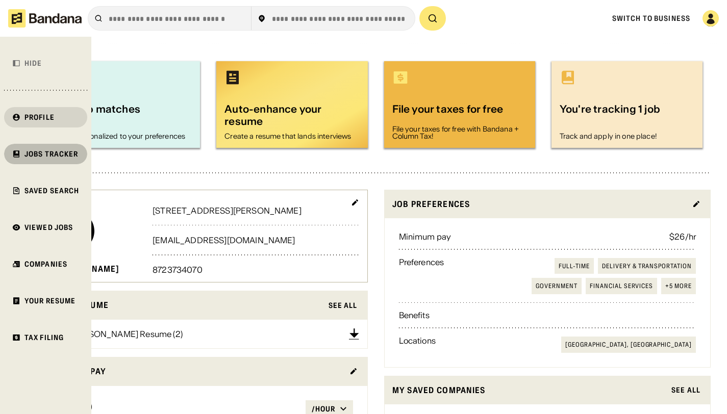  I want to click on a: Saved Search, so click(45, 191).